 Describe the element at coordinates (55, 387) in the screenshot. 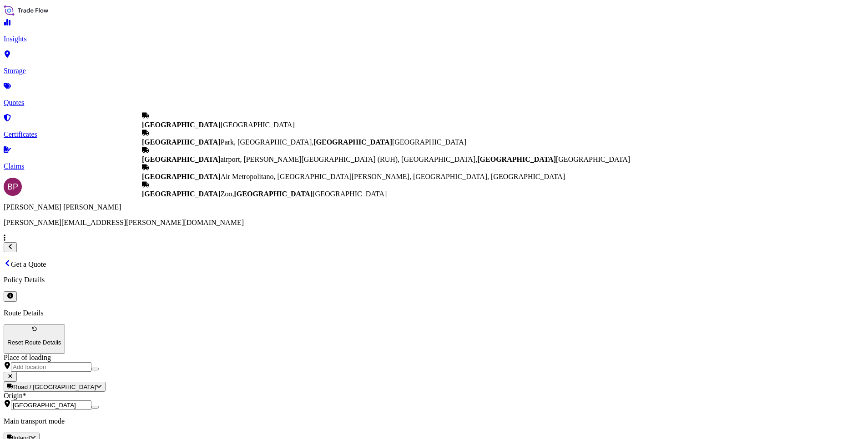

I see `button: Select transport` at that location.